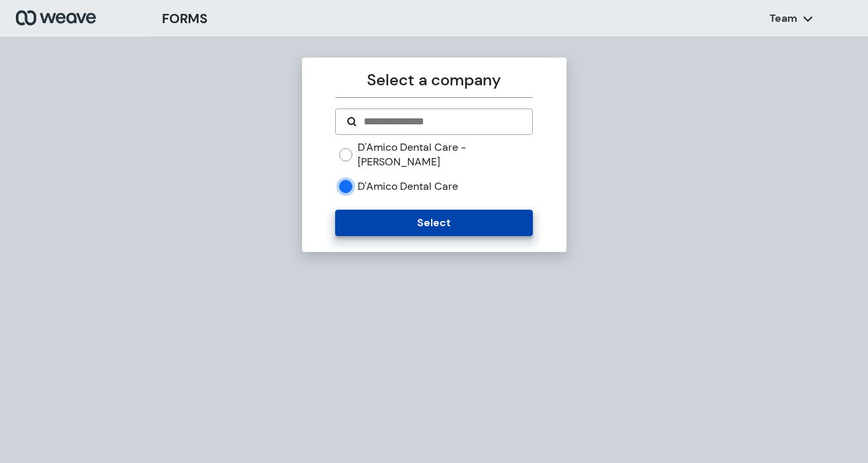 Image resolution: width=868 pixels, height=463 pixels. Describe the element at coordinates (783, 19) in the screenshot. I see `p: Team` at that location.